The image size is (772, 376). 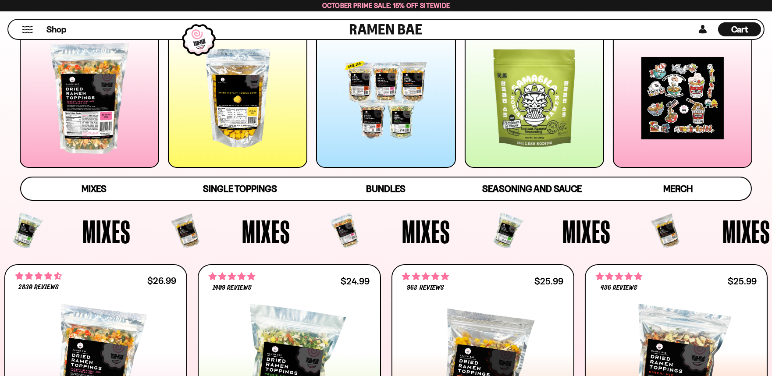 I want to click on div: $24.99, so click(x=355, y=281).